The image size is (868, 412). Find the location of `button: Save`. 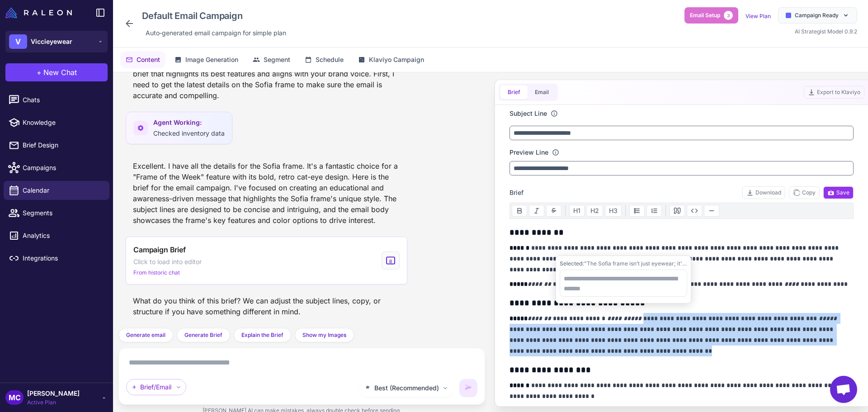

button: Save is located at coordinates (838, 193).